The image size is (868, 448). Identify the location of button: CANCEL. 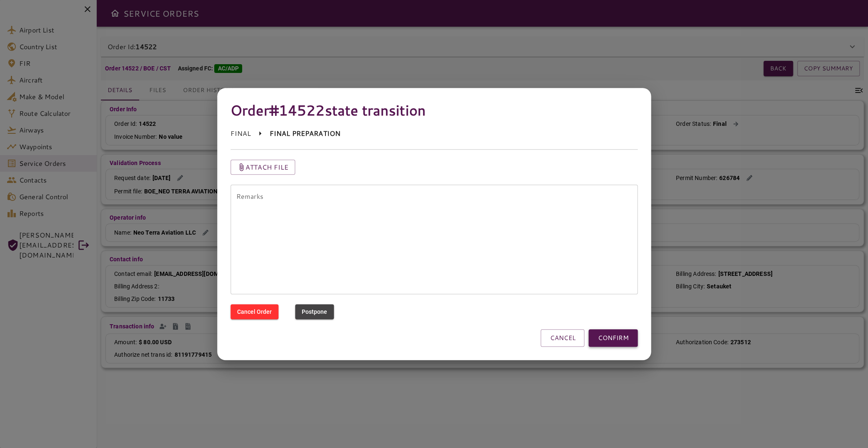
(562, 338).